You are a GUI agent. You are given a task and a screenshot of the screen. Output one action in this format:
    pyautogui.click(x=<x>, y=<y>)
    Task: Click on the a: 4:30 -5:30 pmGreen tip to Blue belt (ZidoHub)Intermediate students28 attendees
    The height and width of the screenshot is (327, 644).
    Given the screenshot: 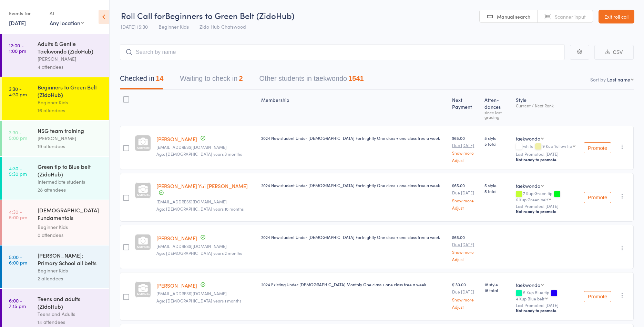 What is the action you would take?
    pyautogui.click(x=55, y=178)
    